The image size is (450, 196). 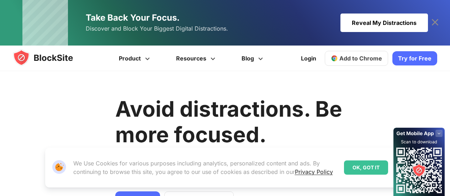 What do you see at coordinates (308, 58) in the screenshot?
I see `a: Login` at bounding box center [308, 58].